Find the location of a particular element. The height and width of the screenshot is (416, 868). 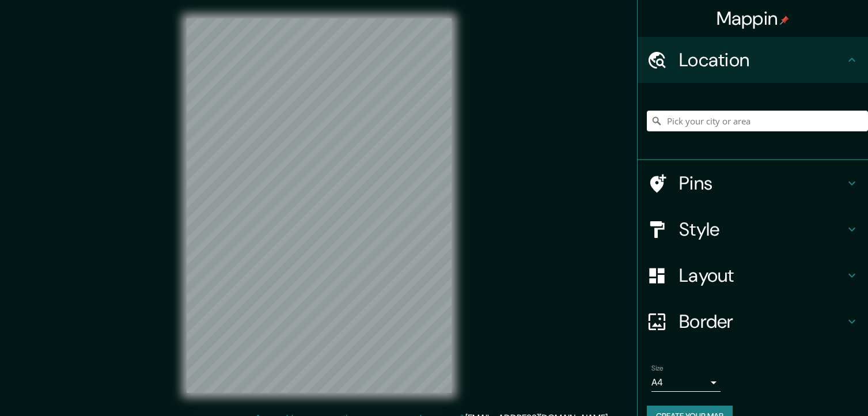

label: Size is located at coordinates (657, 368).